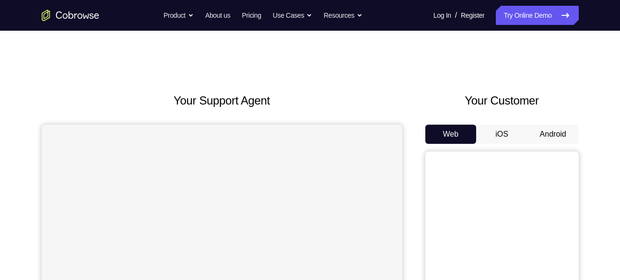  What do you see at coordinates (501, 134) in the screenshot?
I see `button: iOS` at bounding box center [501, 134].